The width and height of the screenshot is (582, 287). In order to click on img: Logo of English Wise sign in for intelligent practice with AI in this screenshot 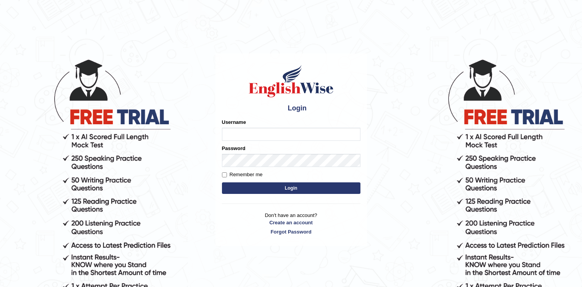, I will do `click(291, 81)`.